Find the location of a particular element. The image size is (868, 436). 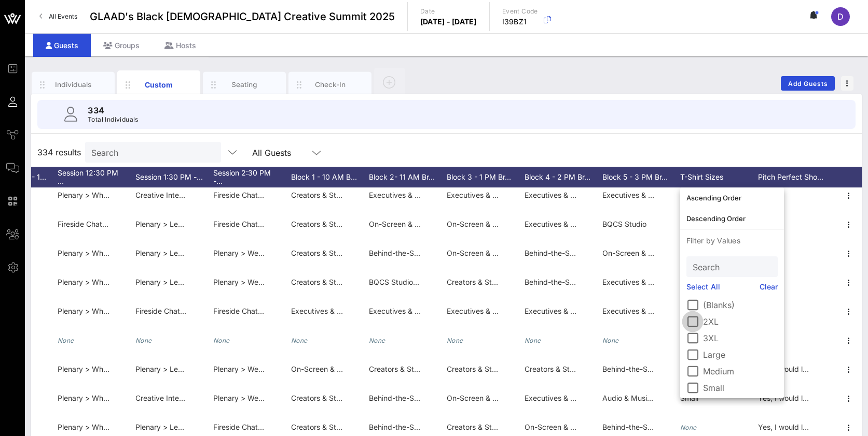

span: Fireside Chat > Beyond Visibility: Defending and Defining Black Trans Narratives is located at coordinates (194, 224).